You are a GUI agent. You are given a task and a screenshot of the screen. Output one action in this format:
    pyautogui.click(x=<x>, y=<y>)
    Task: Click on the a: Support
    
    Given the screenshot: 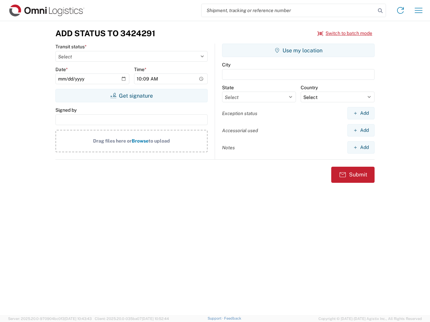 What is the action you would take?
    pyautogui.click(x=216, y=318)
    